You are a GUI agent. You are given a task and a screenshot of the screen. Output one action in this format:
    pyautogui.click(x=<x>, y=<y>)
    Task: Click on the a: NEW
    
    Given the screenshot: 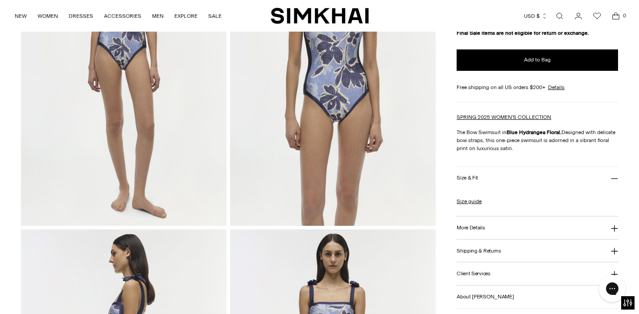 What is the action you would take?
    pyautogui.click(x=21, y=16)
    